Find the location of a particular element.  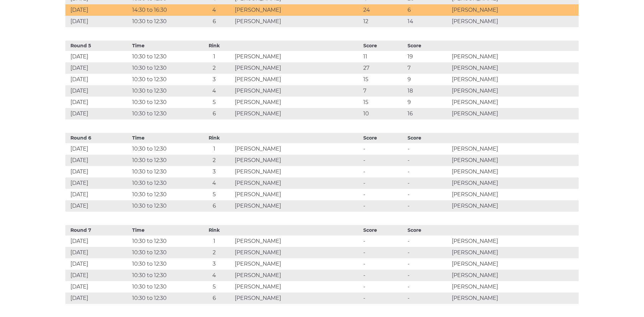

td: 10 is located at coordinates (384, 114).